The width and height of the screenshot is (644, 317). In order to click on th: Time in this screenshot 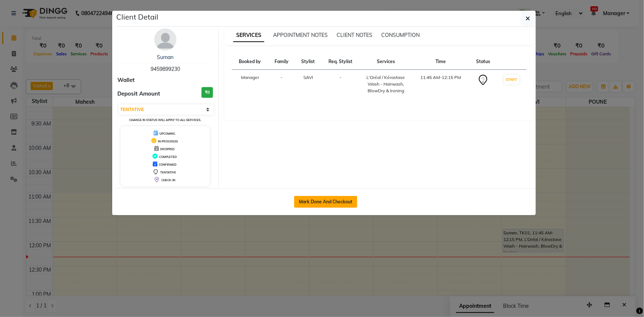, I will do `click(441, 62)`.